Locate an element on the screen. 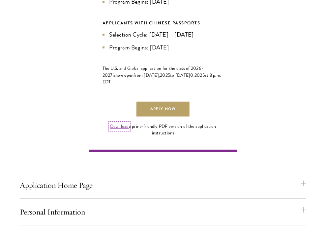 The width and height of the screenshot is (326, 231). span: 0 is located at coordinates (192, 75).